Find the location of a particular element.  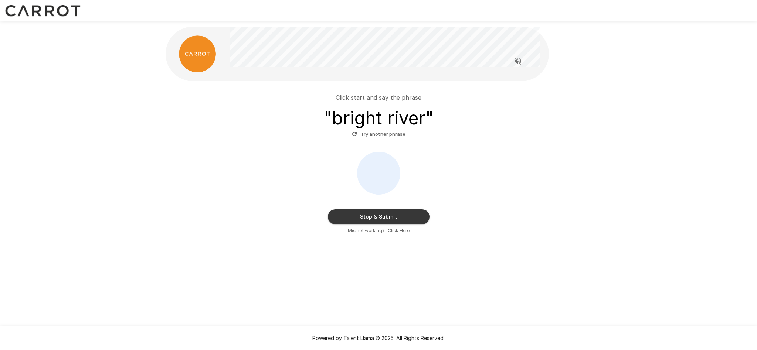

p: Powered by Talent Llama © 2025. All Rights Reserved. is located at coordinates (378, 339).